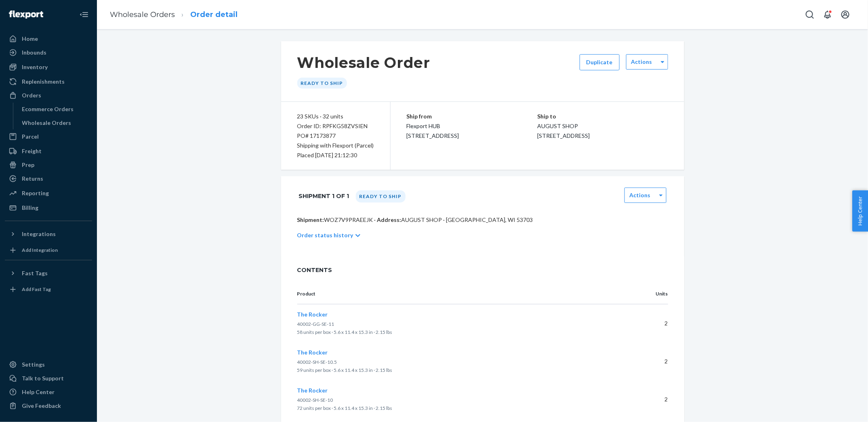 Image resolution: width=868 pixels, height=422 pixels. Describe the element at coordinates (48, 95) in the screenshot. I see `a: Orders` at that location.